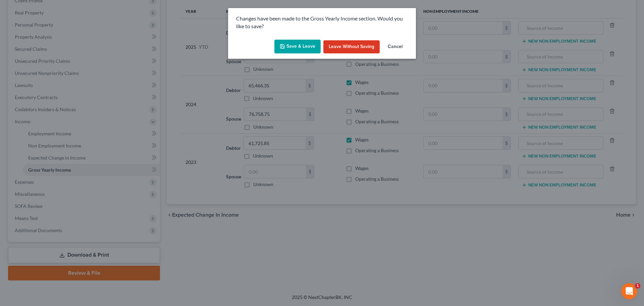 The image size is (644, 306). Describe the element at coordinates (352, 47) in the screenshot. I see `button: Leave without Saving` at that location.